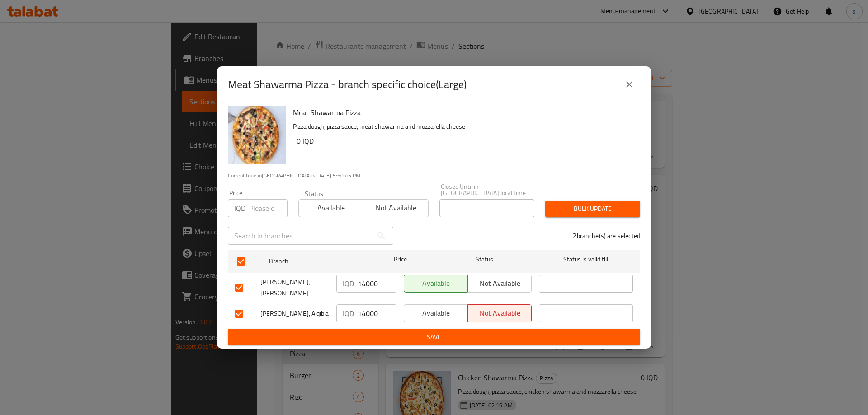  What do you see at coordinates (434, 337) in the screenshot?
I see `span: Save` at bounding box center [434, 337].